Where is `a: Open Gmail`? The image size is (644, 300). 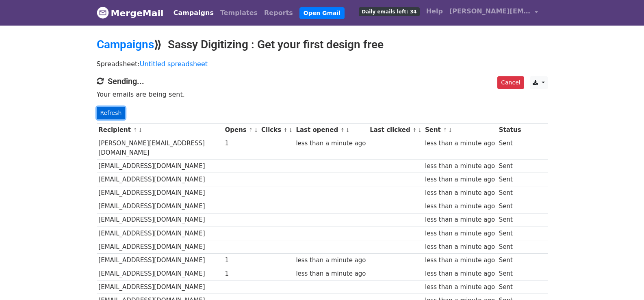 a: Open Gmail is located at coordinates (322, 13).